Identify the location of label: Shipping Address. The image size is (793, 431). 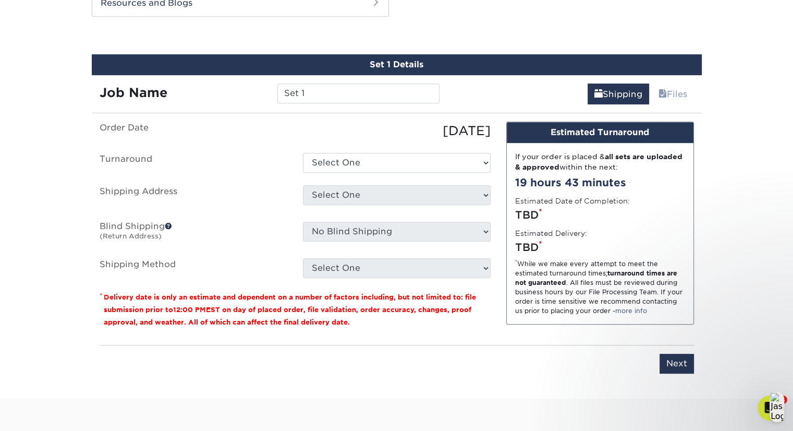
(193, 197).